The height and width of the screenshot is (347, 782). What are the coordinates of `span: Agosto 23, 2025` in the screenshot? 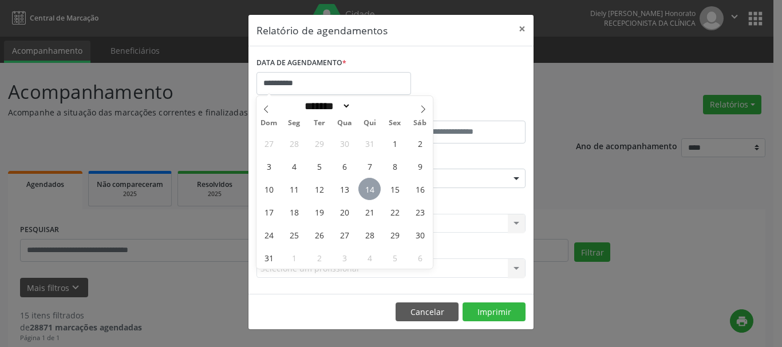 It's located at (420, 212).